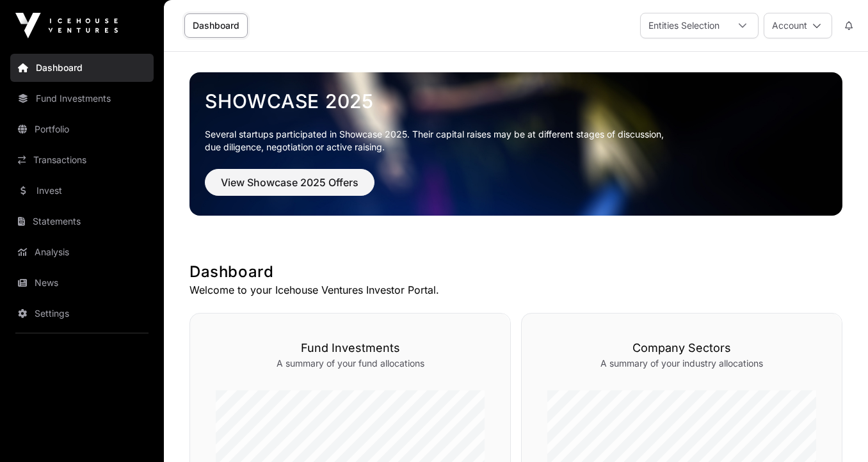  What do you see at coordinates (516, 290) in the screenshot?
I see `p: Welcome to your Icehouse Ventures Investor Portal.` at bounding box center [516, 290].